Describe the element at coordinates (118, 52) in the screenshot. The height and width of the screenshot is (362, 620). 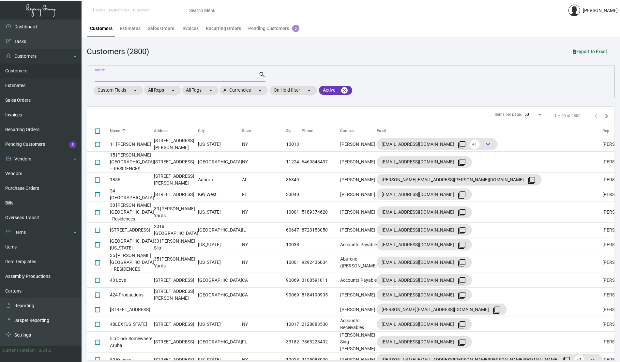
I see `div: Customers (2800)` at that location.